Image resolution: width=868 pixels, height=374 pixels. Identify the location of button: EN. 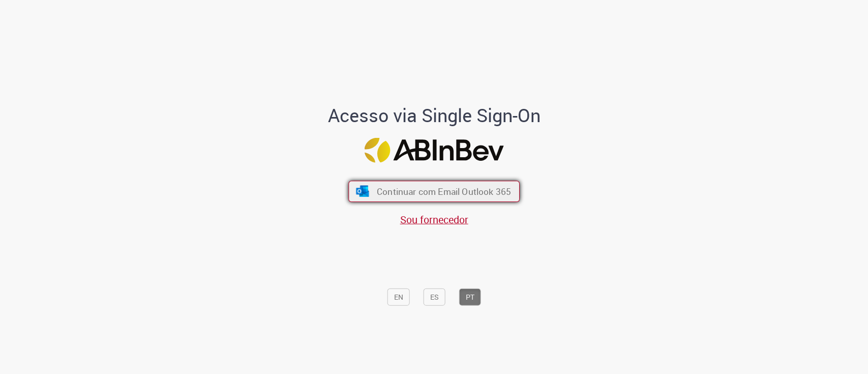
(399, 297).